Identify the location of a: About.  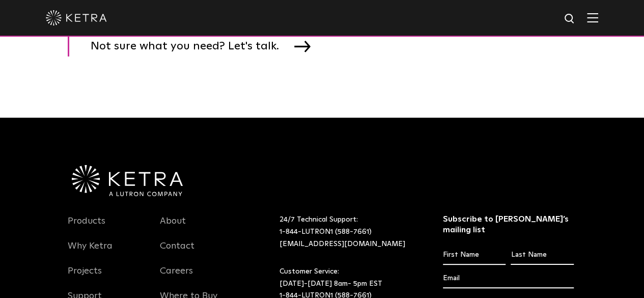
(173, 227).